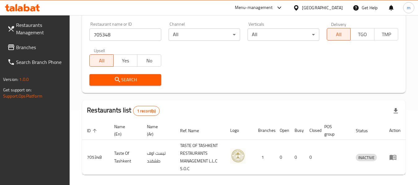  I want to click on span: No, so click(149, 61).